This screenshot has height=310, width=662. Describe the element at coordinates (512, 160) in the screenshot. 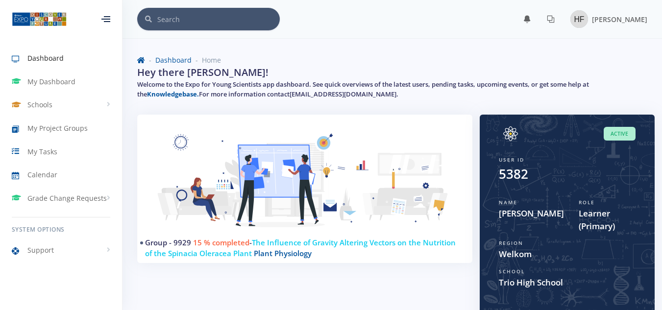

I see `span: User ID` at that location.